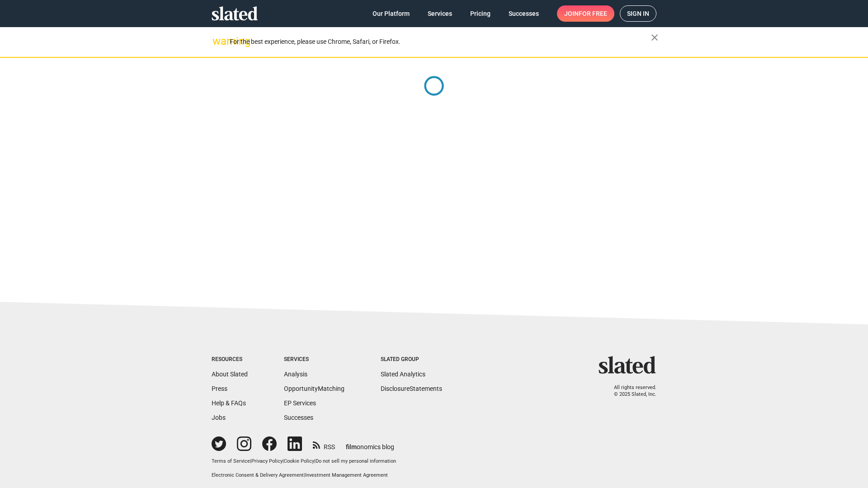 This screenshot has height=488, width=868. I want to click on span: Our Platform, so click(391, 14).